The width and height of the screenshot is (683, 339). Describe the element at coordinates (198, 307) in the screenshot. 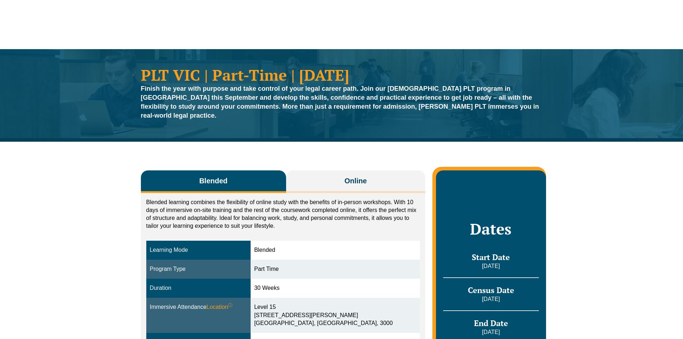

I see `div: Immersive Attendance` at that location.